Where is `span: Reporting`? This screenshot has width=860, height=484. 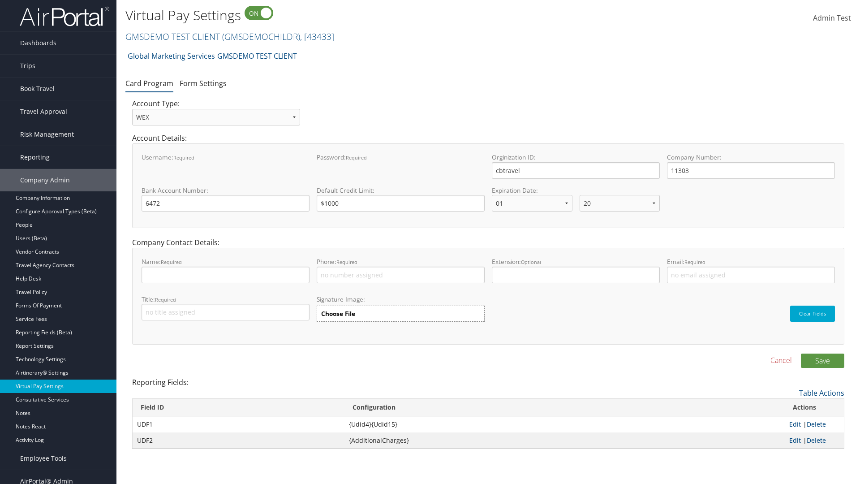 span: Reporting is located at coordinates (35, 157).